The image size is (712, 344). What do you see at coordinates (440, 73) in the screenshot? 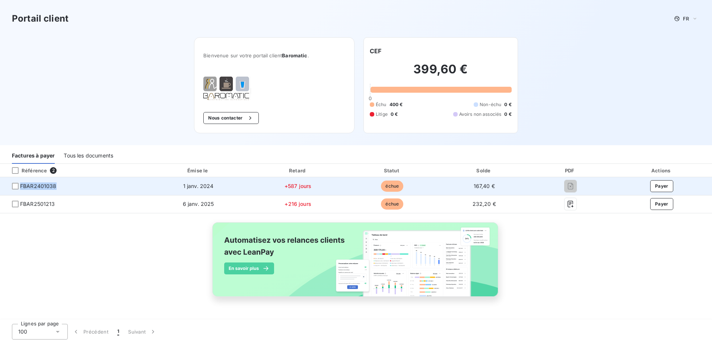
I see `h2: 399,60 €` at bounding box center [440, 73].